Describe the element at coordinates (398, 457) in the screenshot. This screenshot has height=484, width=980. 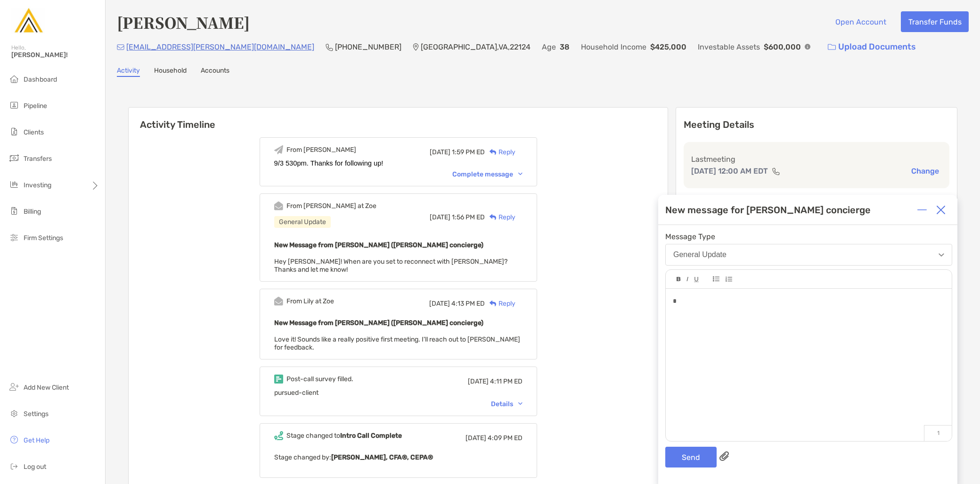
I see `p: Stage changed by:` at that location.